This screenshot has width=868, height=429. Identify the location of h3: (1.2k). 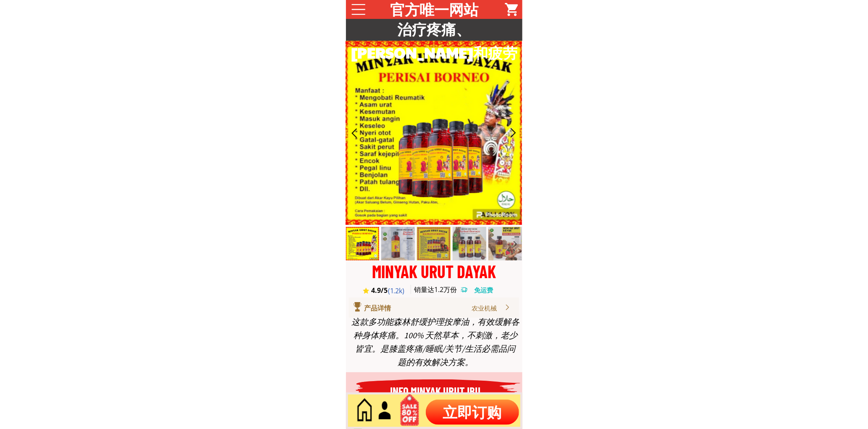
(399, 291).